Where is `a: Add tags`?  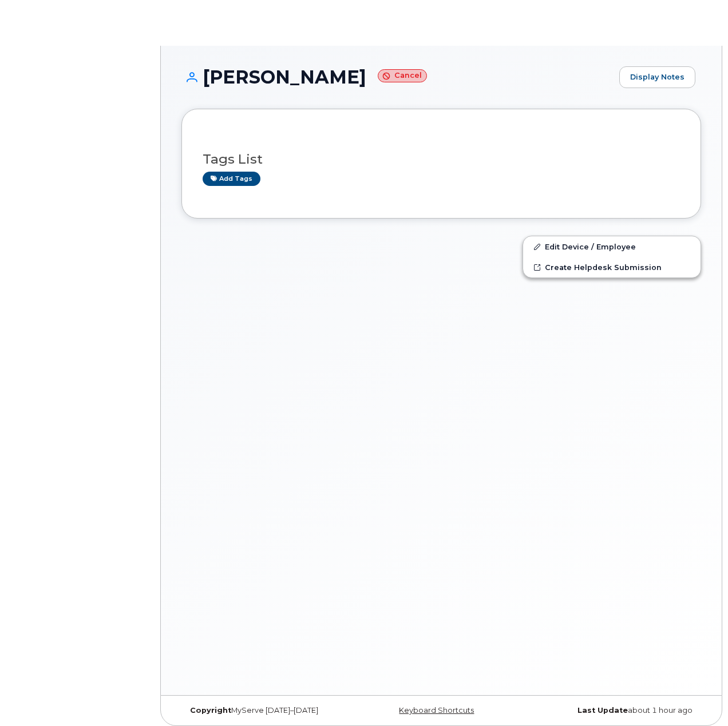
a: Add tags is located at coordinates (231, 179).